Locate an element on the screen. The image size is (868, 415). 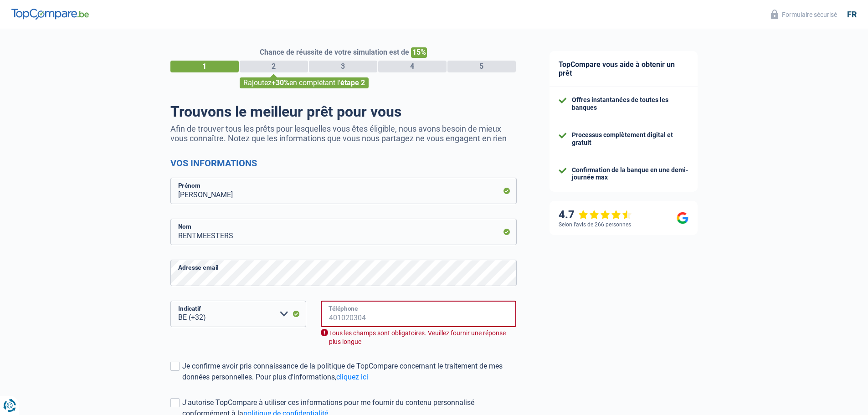
div: 1 is located at coordinates (205, 67).